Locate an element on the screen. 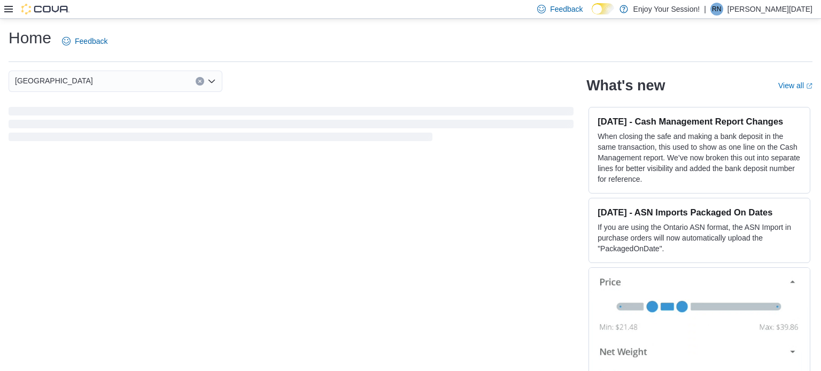 The image size is (821, 371). span: Dark Mode is located at coordinates (592, 14).